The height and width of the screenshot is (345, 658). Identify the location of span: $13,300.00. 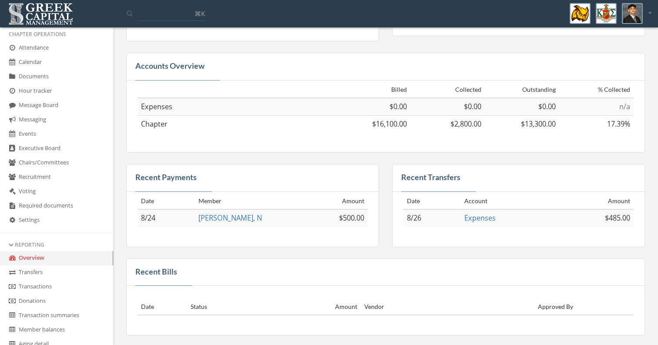
(538, 124).